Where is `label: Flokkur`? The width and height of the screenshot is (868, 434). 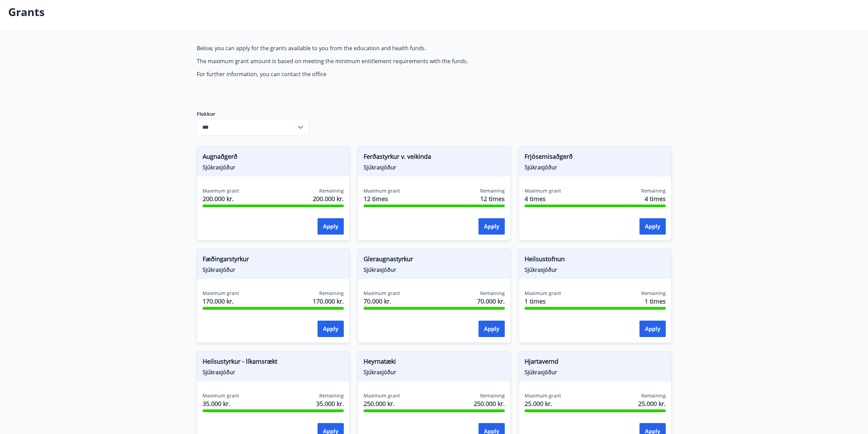 label: Flokkur is located at coordinates (253, 114).